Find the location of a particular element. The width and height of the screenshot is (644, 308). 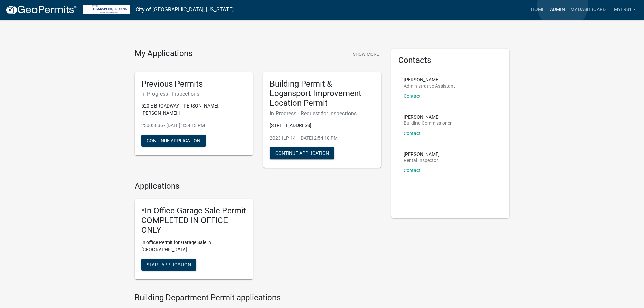

a: lmyers1 is located at coordinates (623, 10).